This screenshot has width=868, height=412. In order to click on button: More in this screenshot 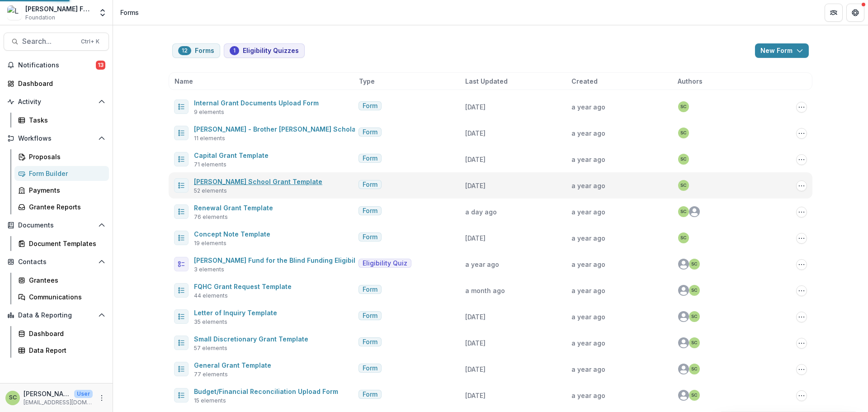, I will do `click(102, 399)`.